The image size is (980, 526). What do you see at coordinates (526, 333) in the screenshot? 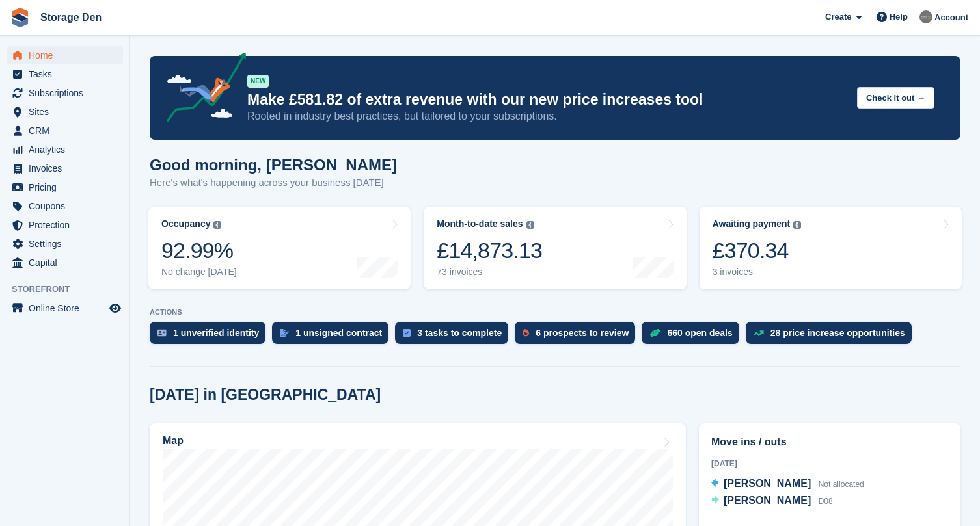
I see `img: prospect-51fa495bee0391a8d652442698ab0144808aea92771e9ea1ae160a38d050c398.svg` at bounding box center [526, 333].